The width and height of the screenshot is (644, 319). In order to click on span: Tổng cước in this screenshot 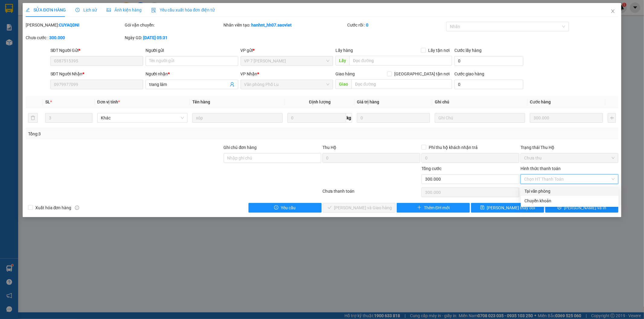, I will do `click(431, 169)`.